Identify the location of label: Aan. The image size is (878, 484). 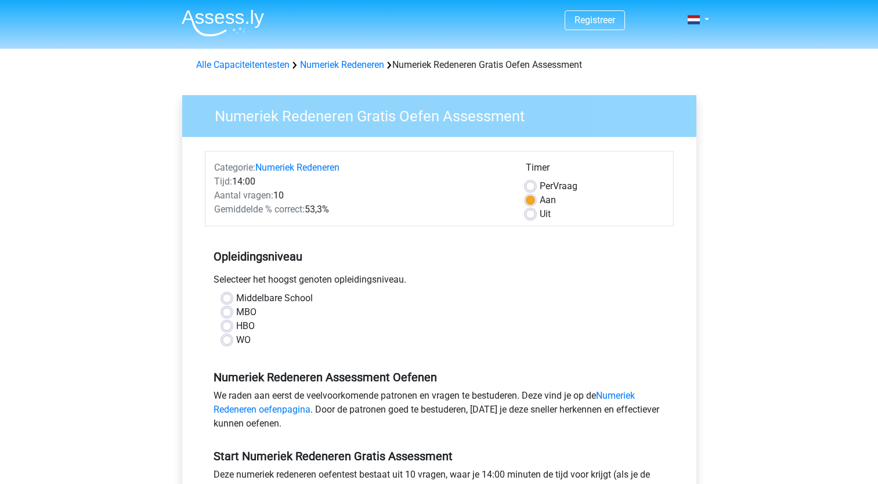
(548, 200).